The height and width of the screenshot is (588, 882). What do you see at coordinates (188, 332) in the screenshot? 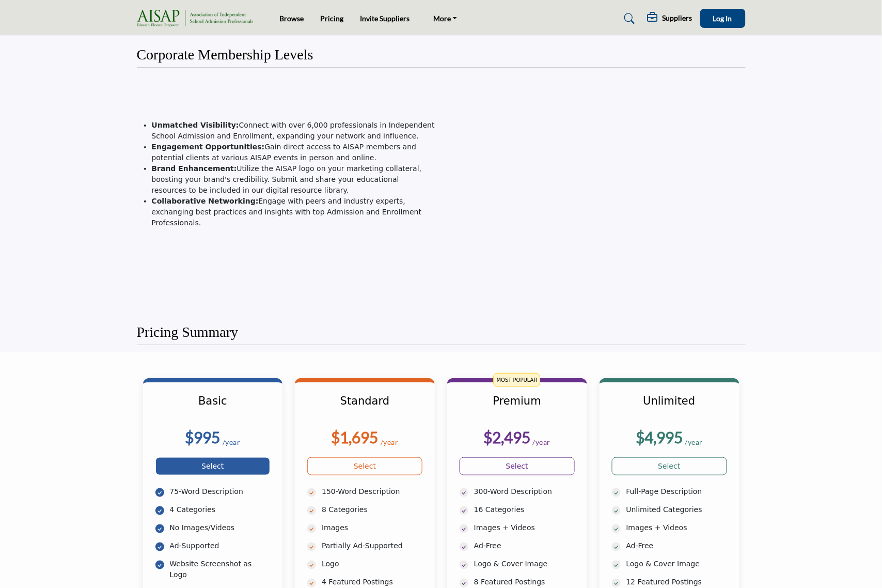
I see `h2: Pricing Summary` at bounding box center [188, 332].